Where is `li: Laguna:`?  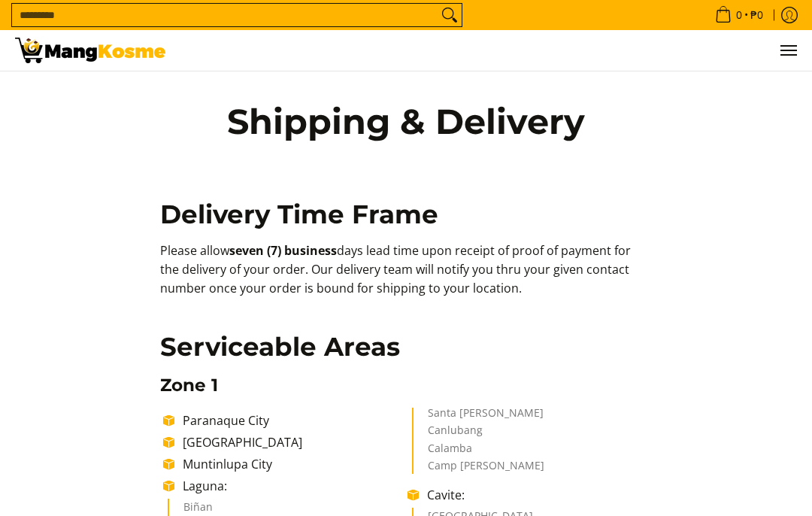 li: Laguna: is located at coordinates (291, 486).